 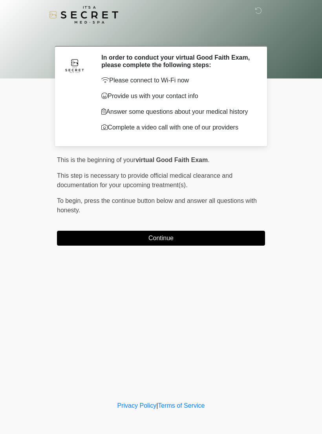 I want to click on span: To begin,, so click(x=70, y=200).